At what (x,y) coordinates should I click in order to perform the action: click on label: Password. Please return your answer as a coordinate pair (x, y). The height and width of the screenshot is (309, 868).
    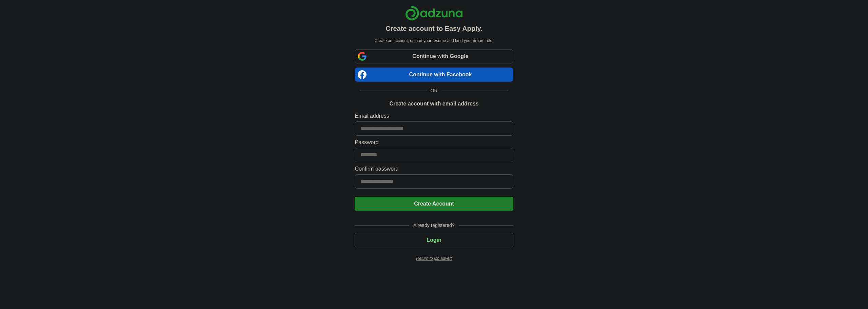
    Looking at the image, I should click on (434, 143).